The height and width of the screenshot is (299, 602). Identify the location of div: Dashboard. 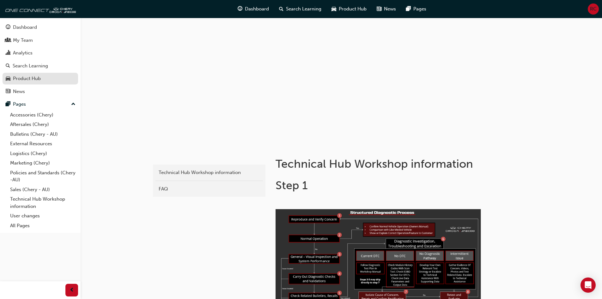
(25, 27).